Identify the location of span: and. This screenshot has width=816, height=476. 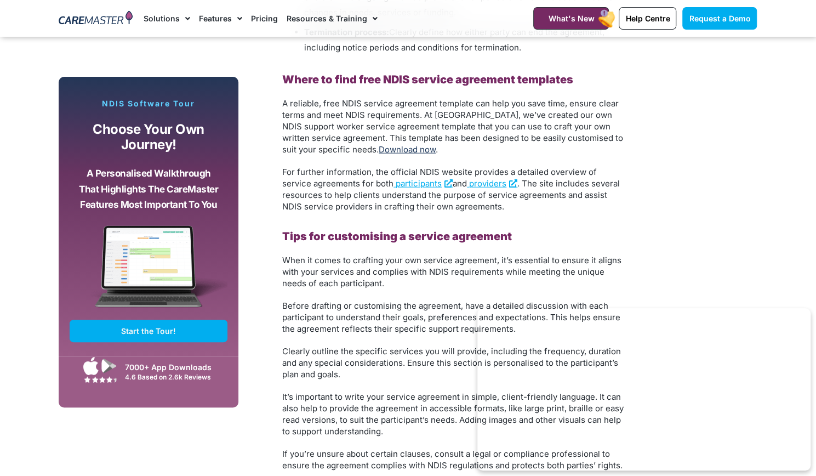
(460, 183).